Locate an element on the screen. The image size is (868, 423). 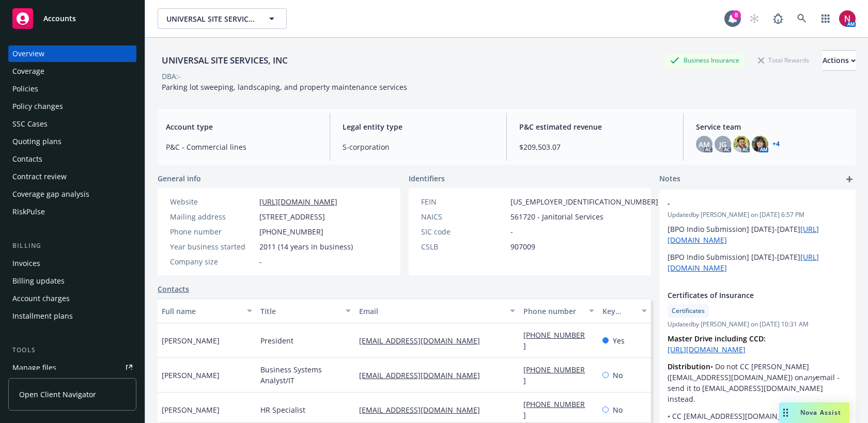
span: P&C - Commercial lines is located at coordinates (241, 147).